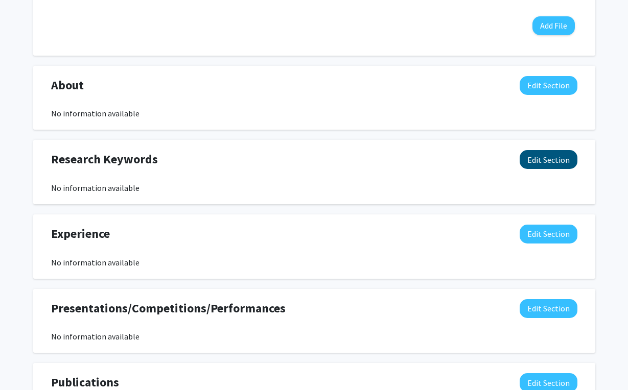 The height and width of the screenshot is (390, 628). I want to click on button: Edit Presentations/Competitions/Performances, so click(548, 308).